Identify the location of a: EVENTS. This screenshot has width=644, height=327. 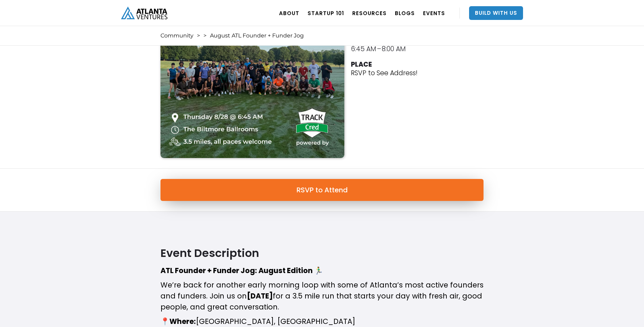
(434, 13).